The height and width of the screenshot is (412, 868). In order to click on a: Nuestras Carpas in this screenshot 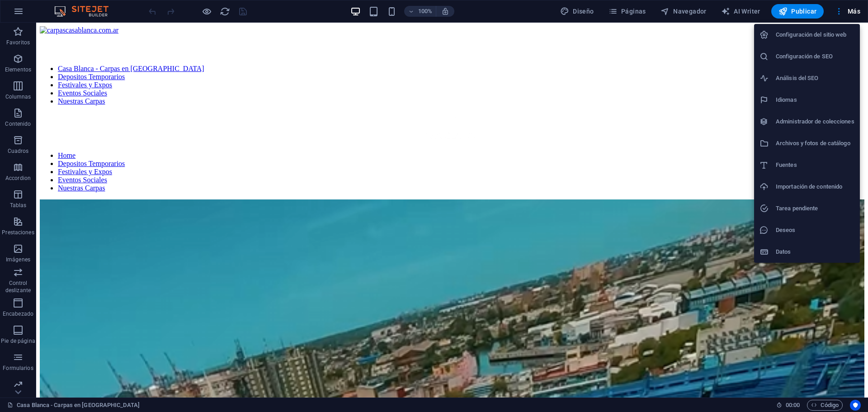, I will do `click(45, 78)`.